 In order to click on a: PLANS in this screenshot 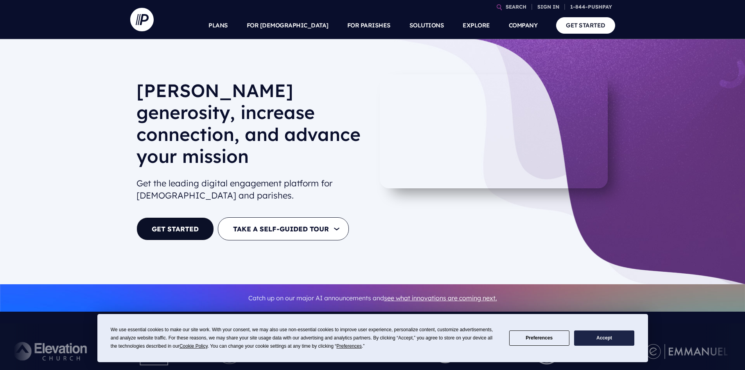, I will do `click(218, 25)`.